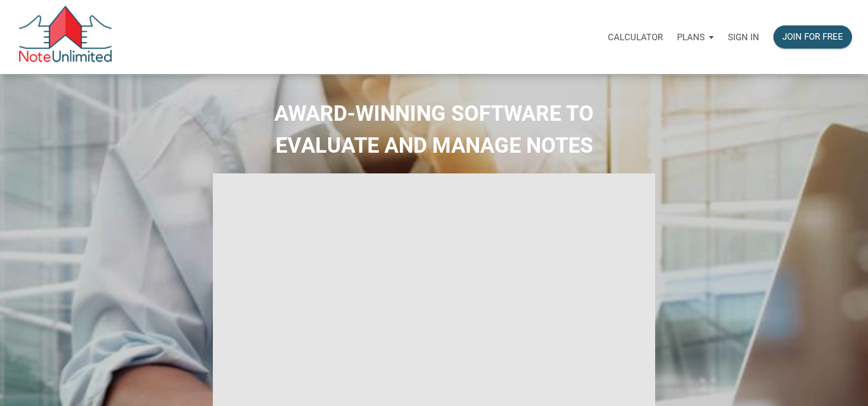 This screenshot has width=868, height=406. Describe the element at coordinates (434, 130) in the screenshot. I see `h2: AWARD-WINNING SOFTWARE TO EVALUATE AND MANAGE NOTES` at that location.